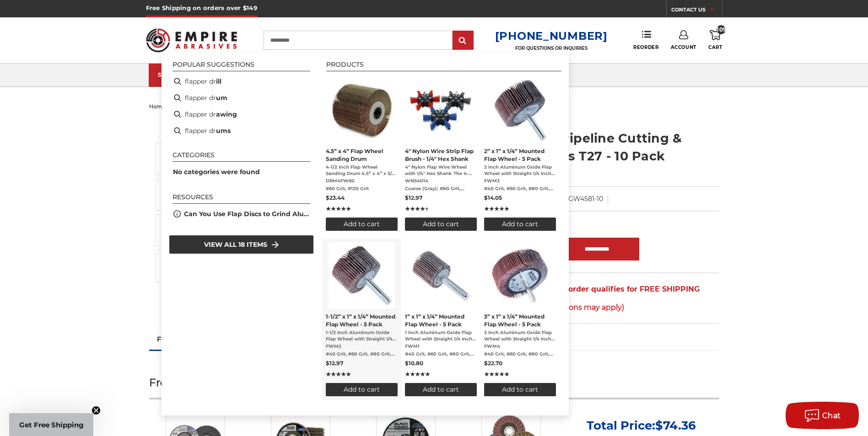 This screenshot has width=868, height=436. Describe the element at coordinates (822, 415) in the screenshot. I see `button: Chat` at that location.